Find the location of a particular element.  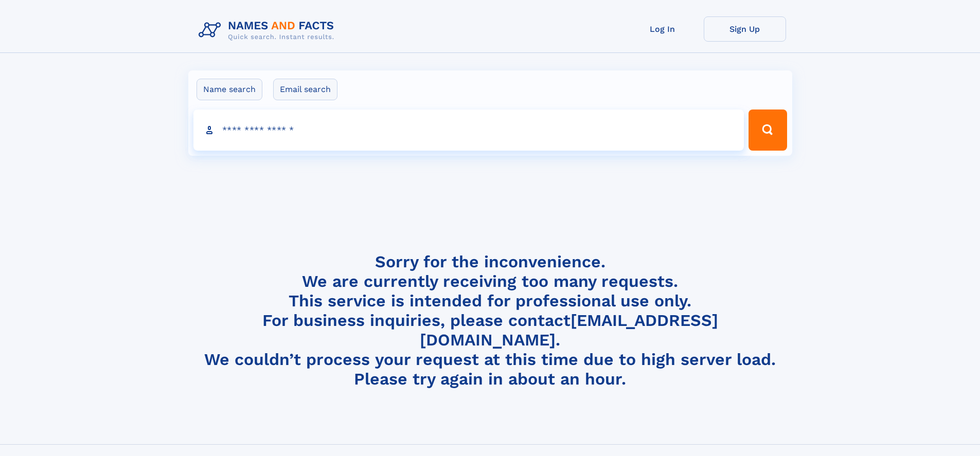

input: search input is located at coordinates (469, 130).